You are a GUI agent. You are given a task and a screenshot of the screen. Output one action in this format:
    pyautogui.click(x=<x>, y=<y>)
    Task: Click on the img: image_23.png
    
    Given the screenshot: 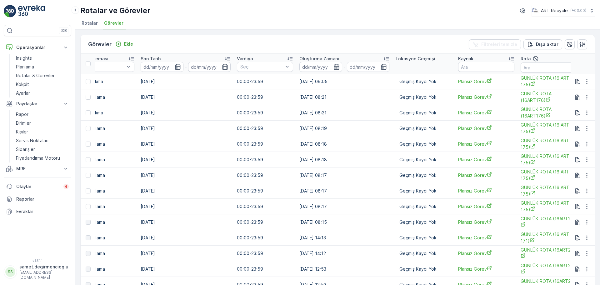 What is the action you would take?
    pyautogui.click(x=535, y=11)
    